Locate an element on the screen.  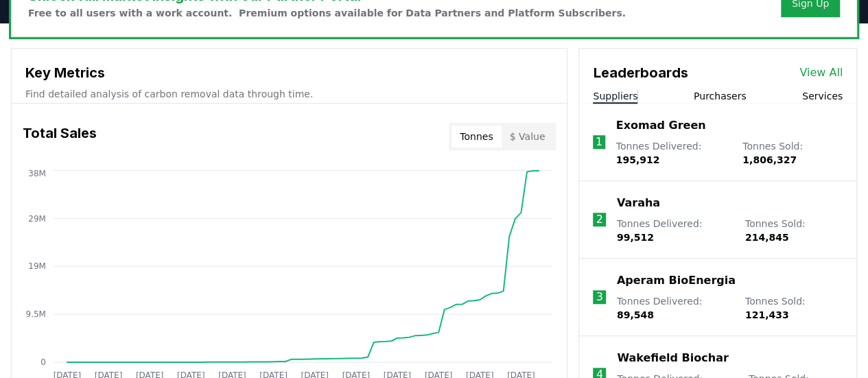
button: Purchasers is located at coordinates (719, 96).